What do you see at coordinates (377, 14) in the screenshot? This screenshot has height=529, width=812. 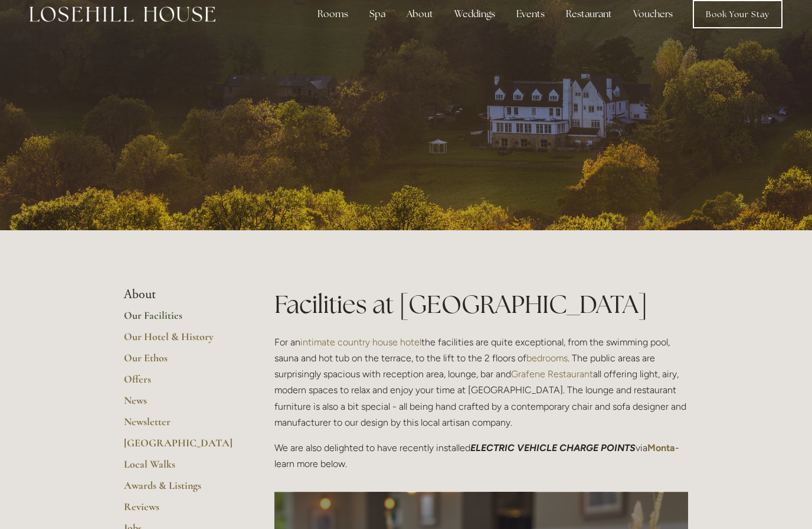 I see `div: Spa` at bounding box center [377, 14].